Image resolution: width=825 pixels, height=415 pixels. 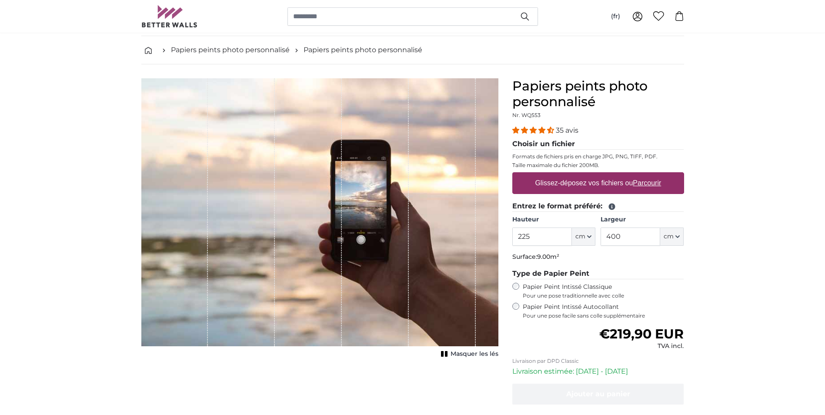 I want to click on button: Ajouter au panier, so click(x=598, y=394).